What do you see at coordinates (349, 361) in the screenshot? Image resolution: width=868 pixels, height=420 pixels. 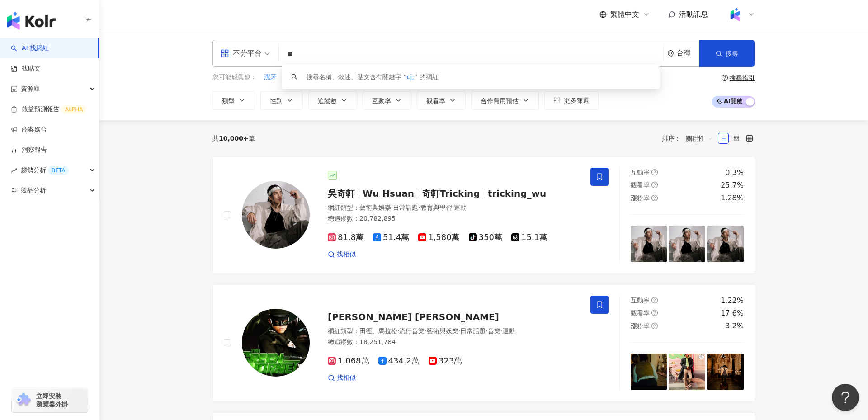 I see `span: 1,068萬` at bounding box center [349, 361].